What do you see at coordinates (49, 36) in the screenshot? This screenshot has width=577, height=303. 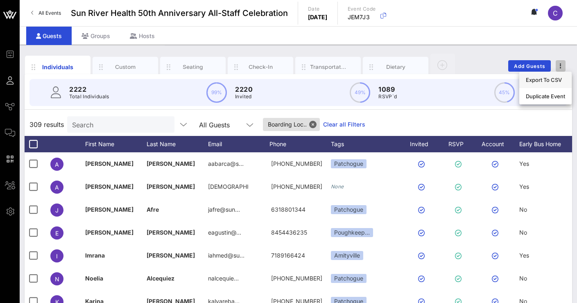 I see `div: Guests` at bounding box center [49, 36].